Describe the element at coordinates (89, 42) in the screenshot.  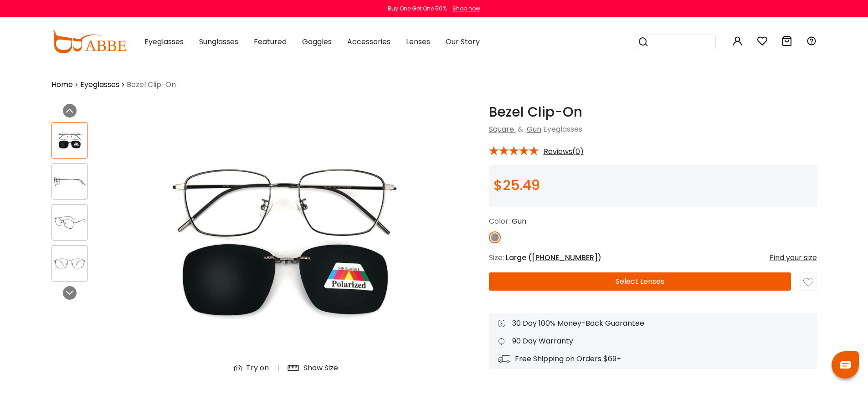
I see `img: abbeglasses.com` at that location.